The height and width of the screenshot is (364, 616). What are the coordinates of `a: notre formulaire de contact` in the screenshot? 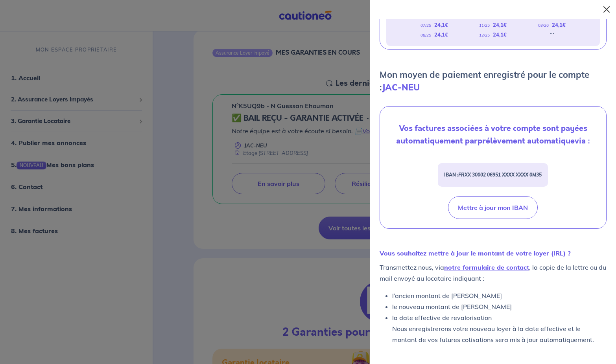 It's located at (487, 267).